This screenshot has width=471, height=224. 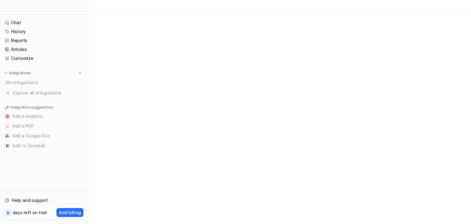 I want to click on img: expand menu, so click(x=6, y=73).